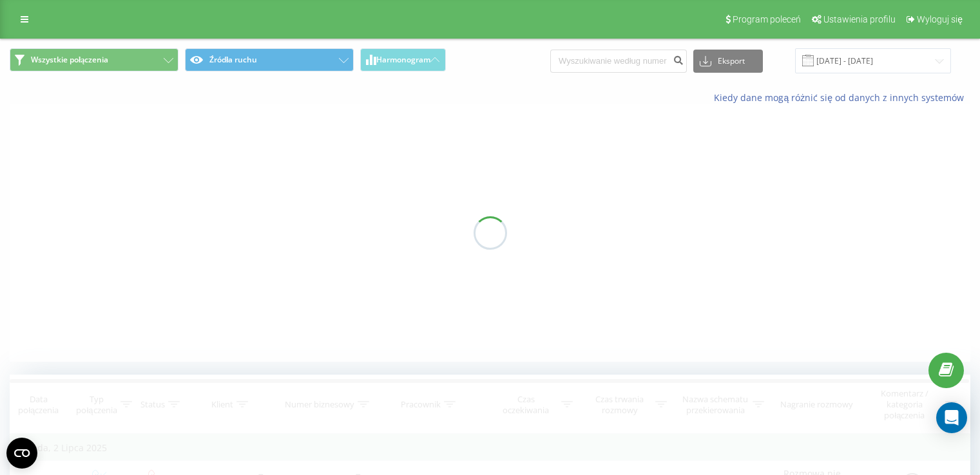  Describe the element at coordinates (403, 60) in the screenshot. I see `button: Harmonogram` at that location.